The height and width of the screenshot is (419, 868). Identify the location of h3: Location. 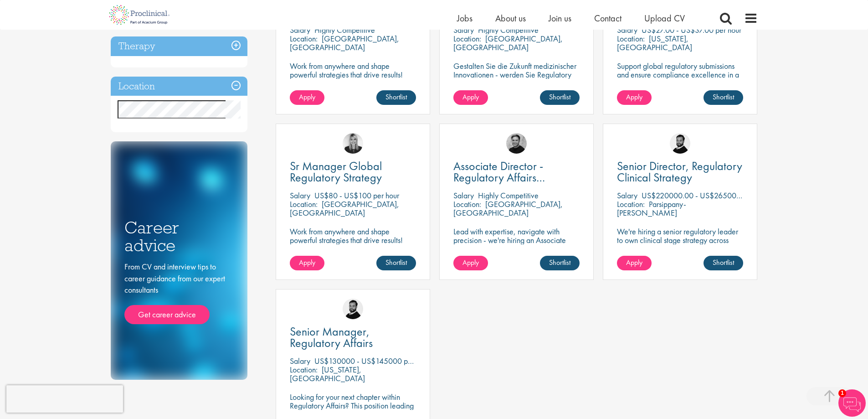
(179, 86).